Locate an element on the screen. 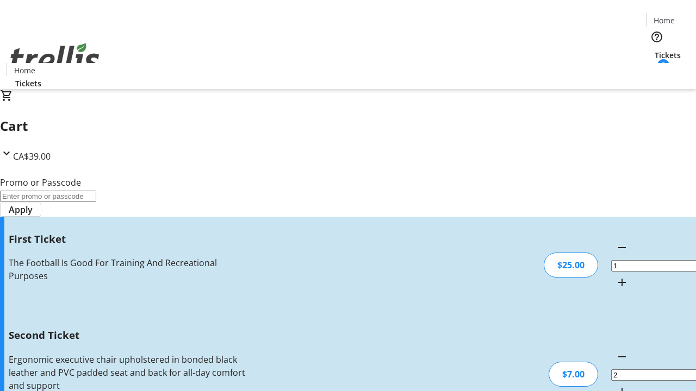 The width and height of the screenshot is (696, 391). h3: Second Ticket is located at coordinates (127, 335).